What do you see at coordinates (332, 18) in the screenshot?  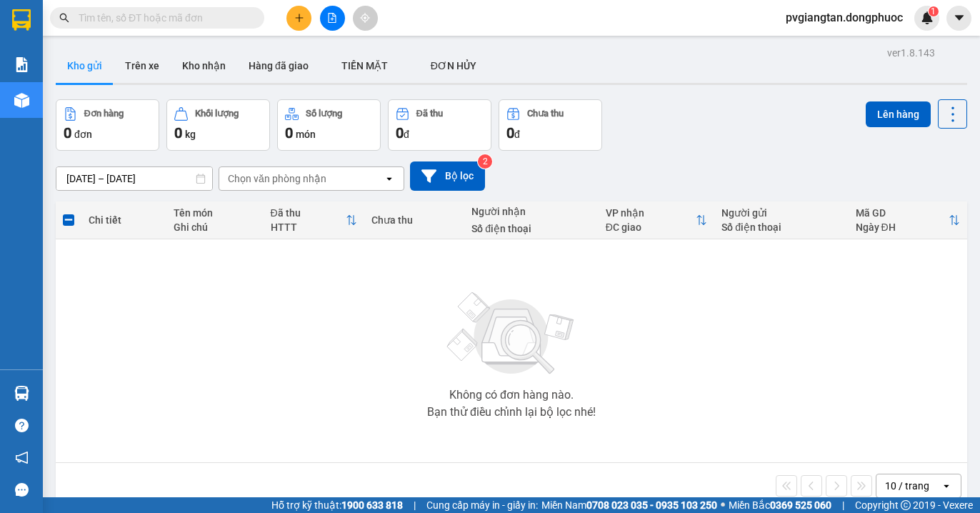 I see `span: file-add` at bounding box center [332, 18].